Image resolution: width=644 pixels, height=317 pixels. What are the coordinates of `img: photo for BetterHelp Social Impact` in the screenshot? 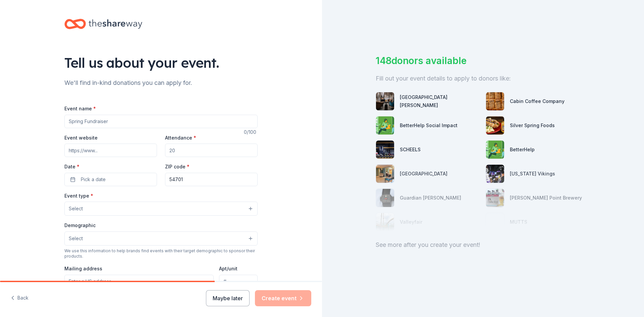 It's located at (385, 126).